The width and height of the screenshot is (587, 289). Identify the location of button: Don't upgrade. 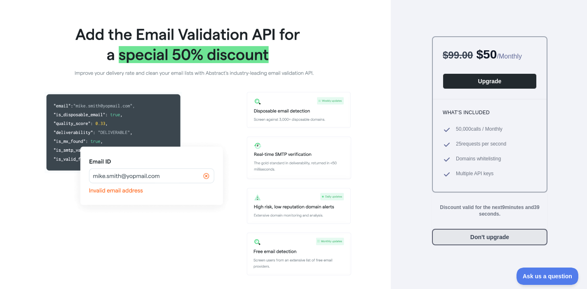
(489, 237).